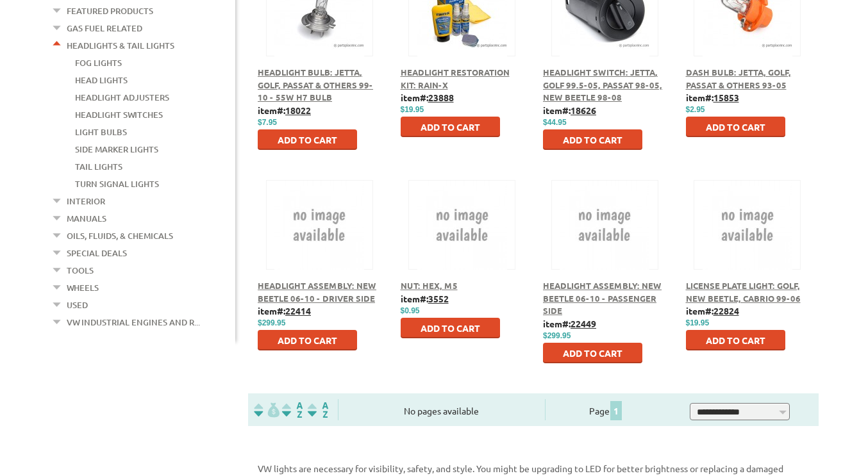 This screenshot has height=476, width=868. What do you see at coordinates (104, 28) in the screenshot?
I see `a: Gas Fuel Related` at bounding box center [104, 28].